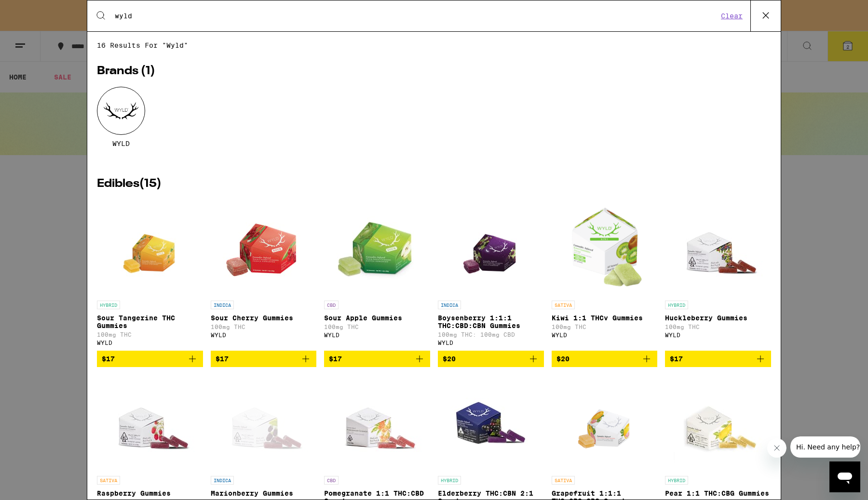 The height and width of the screenshot is (500, 868). I want to click on img: WYLD - Pomegranate 1:1 THC:CBD Gummies, so click(377, 423).